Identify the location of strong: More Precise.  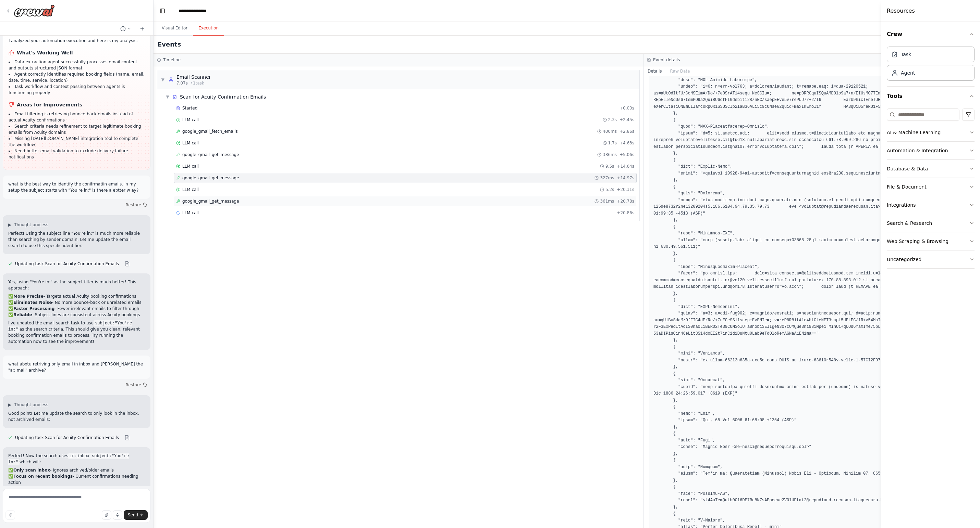
(28, 296).